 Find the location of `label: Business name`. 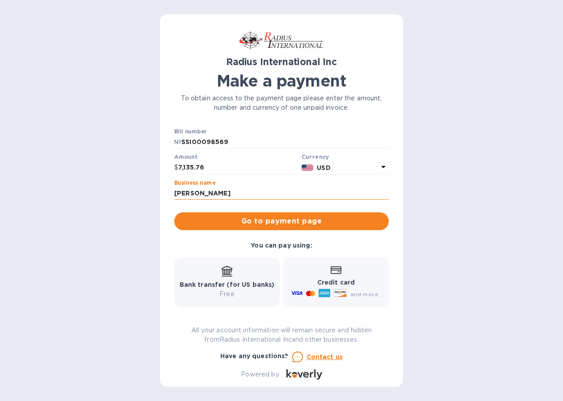

label: Business name is located at coordinates (195, 183).